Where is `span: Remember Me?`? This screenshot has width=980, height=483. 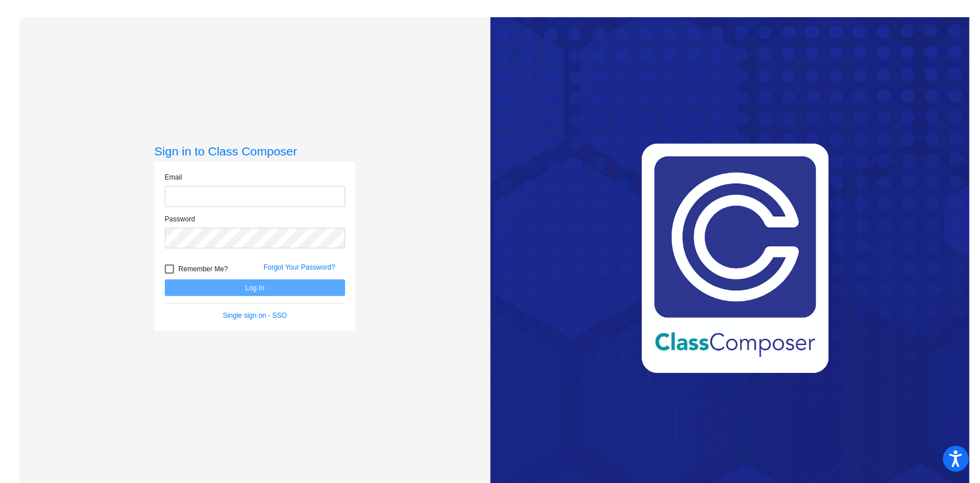 span: Remember Me? is located at coordinates (203, 269).